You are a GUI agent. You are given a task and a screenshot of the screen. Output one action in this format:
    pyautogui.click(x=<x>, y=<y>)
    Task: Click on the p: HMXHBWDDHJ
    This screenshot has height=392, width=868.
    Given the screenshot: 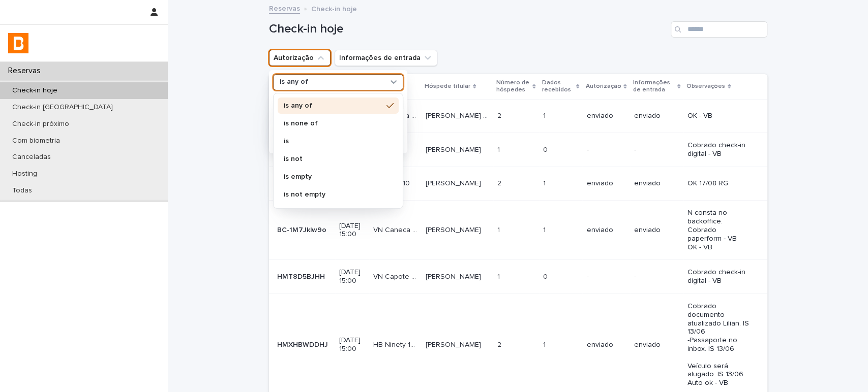 What is the action you would take?
    pyautogui.click(x=303, y=344)
    